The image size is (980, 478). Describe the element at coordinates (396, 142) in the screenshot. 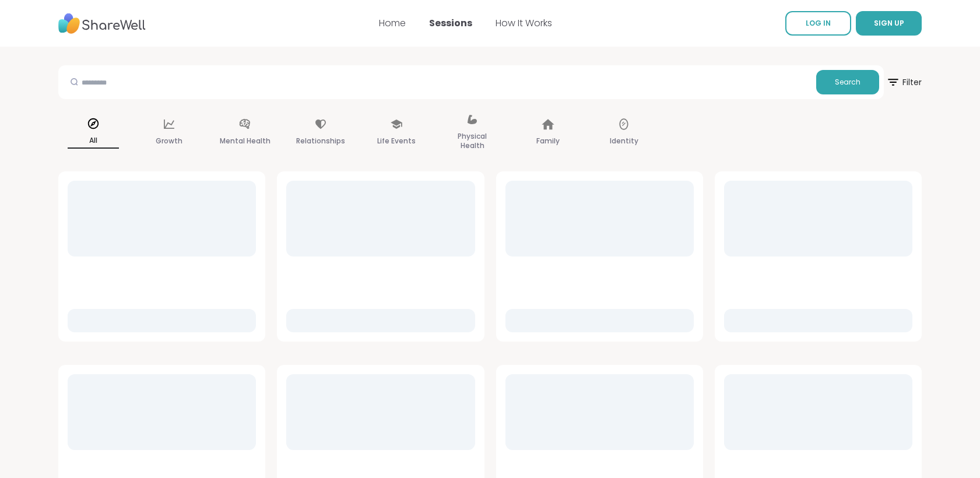

I see `p: Life Events` at that location.